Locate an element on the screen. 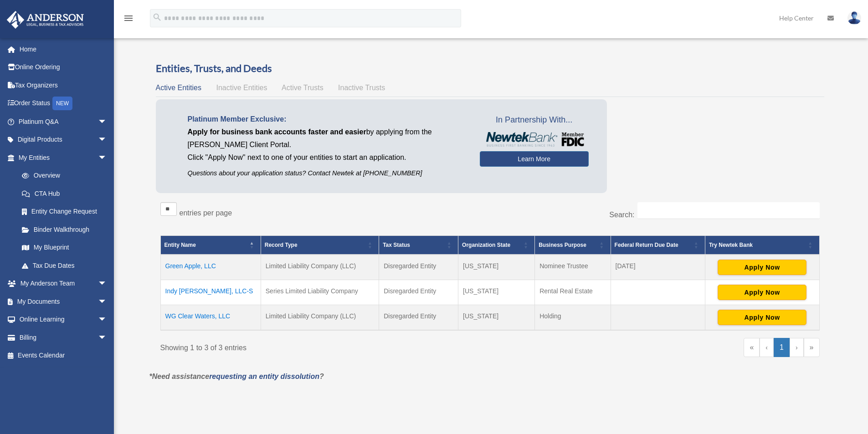 Image resolution: width=868 pixels, height=434 pixels. a: Billingarrow_drop_down is located at coordinates (63, 338).